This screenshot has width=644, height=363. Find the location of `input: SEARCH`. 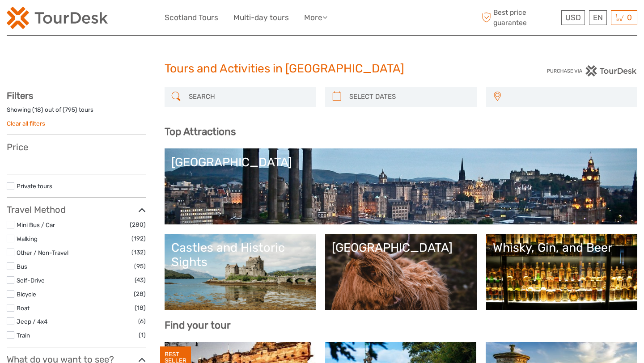

input: SEARCH is located at coordinates (248, 97).